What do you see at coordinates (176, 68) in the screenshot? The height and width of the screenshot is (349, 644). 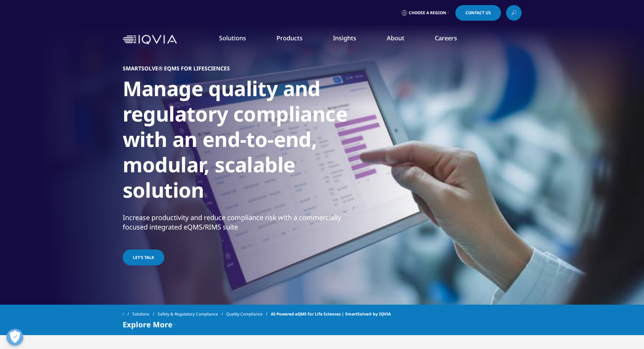 I see `h5: SMARTSOLVE® EQMS FOR LIFESCIENCES` at bounding box center [176, 68].